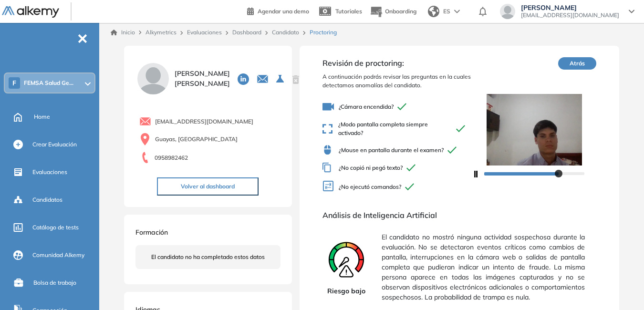  Describe the element at coordinates (285, 32) in the screenshot. I see `a: Candidato` at that location.